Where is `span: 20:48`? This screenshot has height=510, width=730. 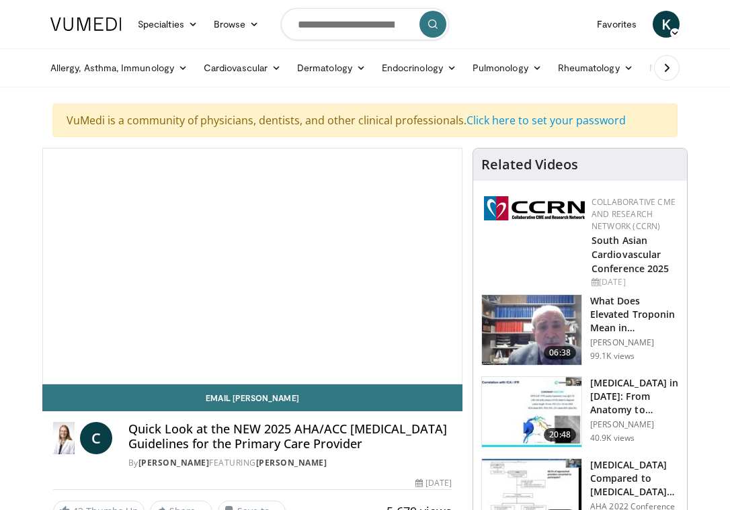
span: 20:48 is located at coordinates (560, 435).